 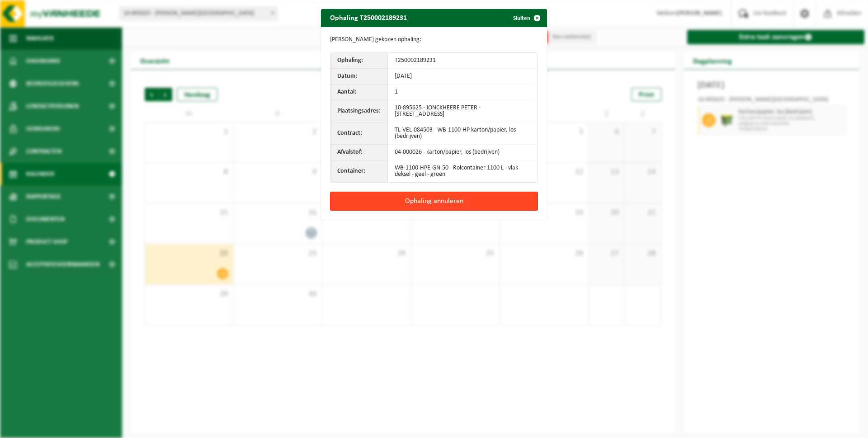 What do you see at coordinates (526, 18) in the screenshot?
I see `button: Sluiten` at bounding box center [526, 18].